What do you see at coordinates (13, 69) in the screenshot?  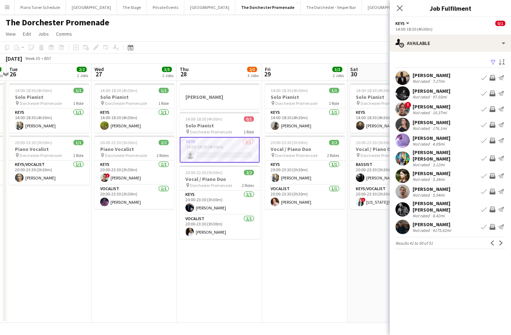 I see `span: Tue` at bounding box center [13, 69].